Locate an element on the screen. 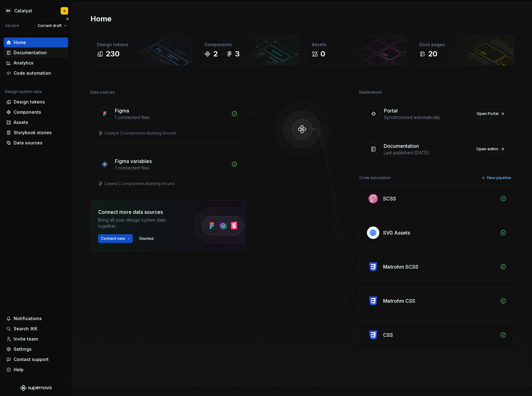 This screenshot has height=396, width=532. div: Help is located at coordinates (19, 370).